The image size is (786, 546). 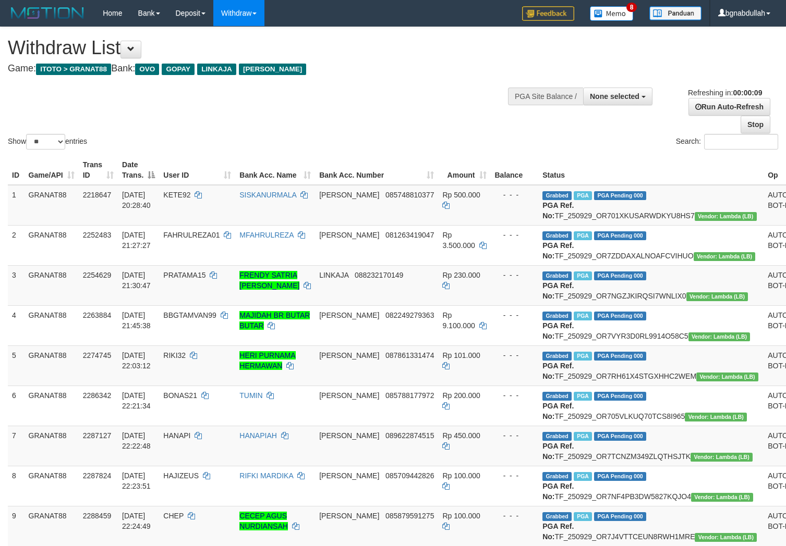 What do you see at coordinates (747, 93) in the screenshot?
I see `strong: 00:00:09` at bounding box center [747, 93].